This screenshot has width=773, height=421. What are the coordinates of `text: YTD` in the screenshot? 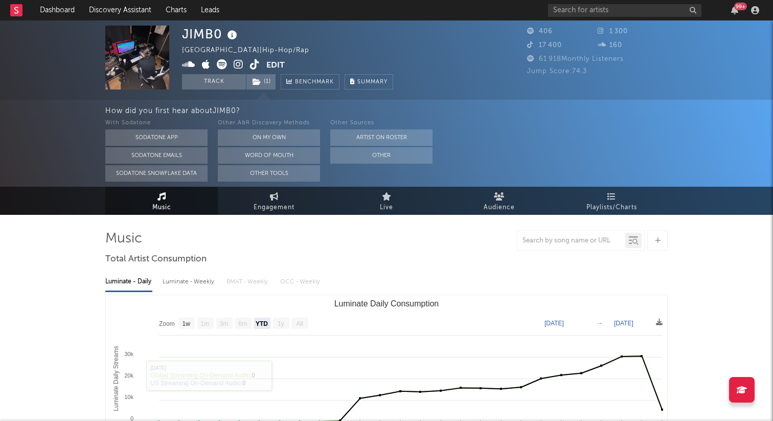 It's located at (262, 324).